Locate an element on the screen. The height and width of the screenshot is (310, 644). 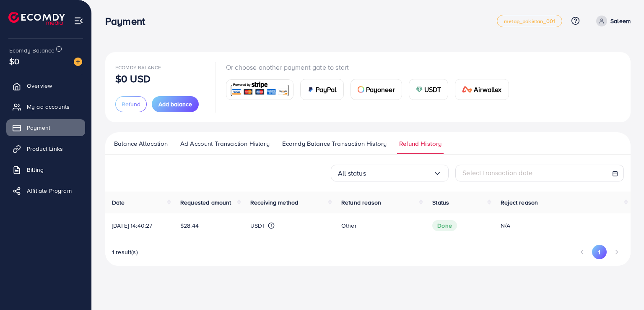
span: Overview is located at coordinates (39, 86).